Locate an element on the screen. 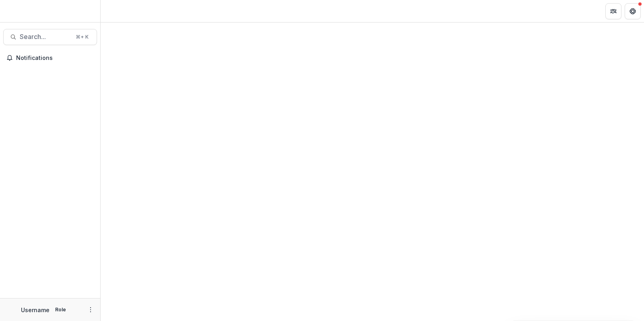  button: Get Help is located at coordinates (633, 11).